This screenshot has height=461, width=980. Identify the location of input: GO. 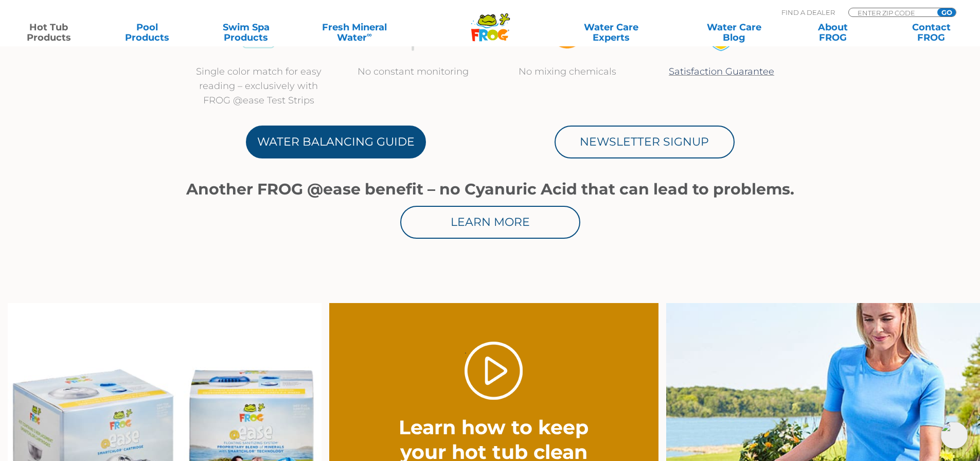
(947, 12).